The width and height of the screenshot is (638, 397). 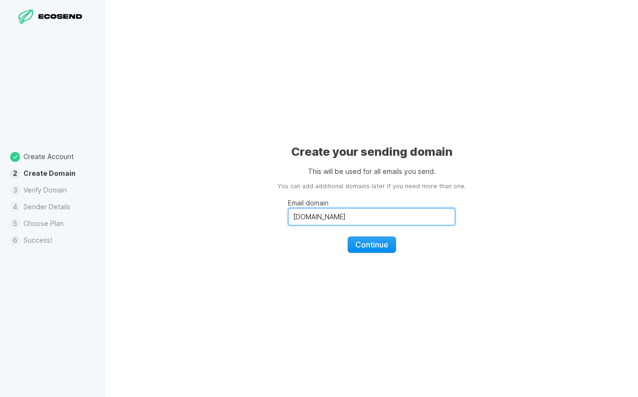 What do you see at coordinates (372, 203) in the screenshot?
I see `p: Email domain` at bounding box center [372, 203].